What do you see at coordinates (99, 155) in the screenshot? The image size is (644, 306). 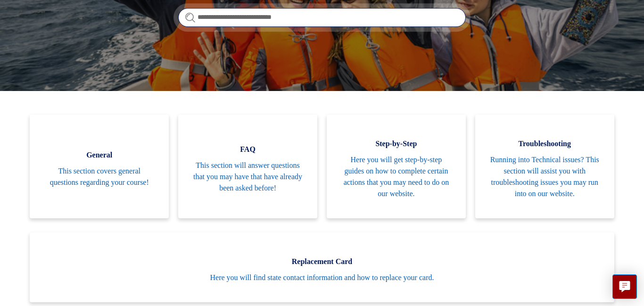 I see `span: General` at bounding box center [99, 155].